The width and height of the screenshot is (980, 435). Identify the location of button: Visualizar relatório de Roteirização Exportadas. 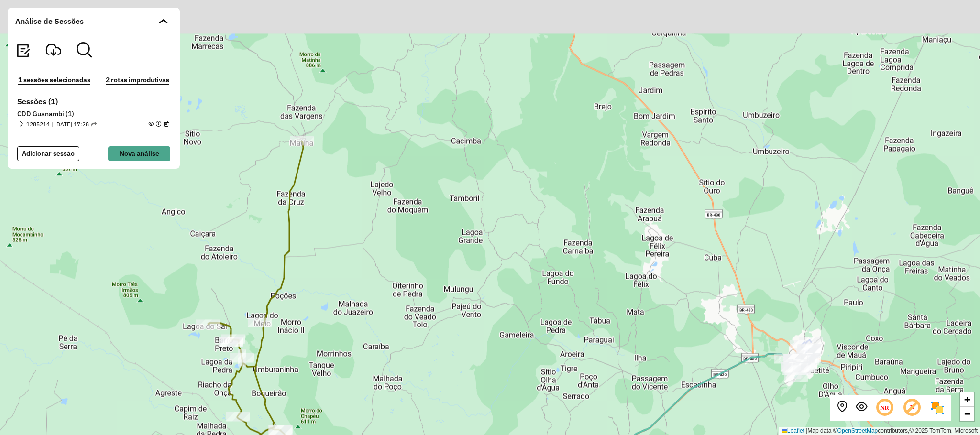
(23, 50).